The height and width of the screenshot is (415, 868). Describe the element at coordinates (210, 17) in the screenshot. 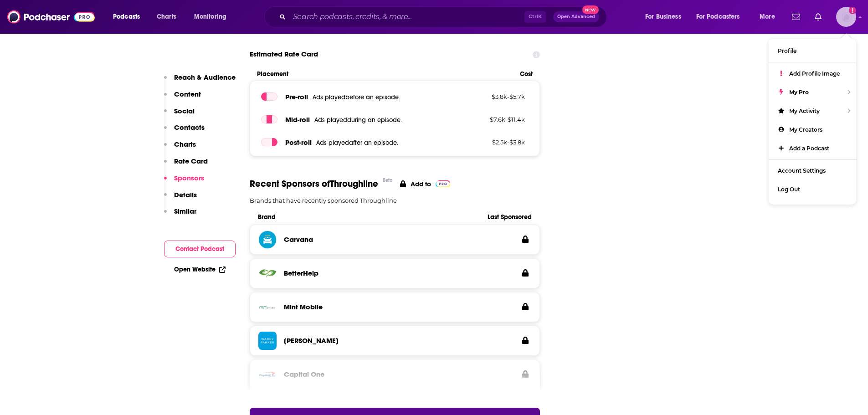

I see `span: Monitoring` at that location.